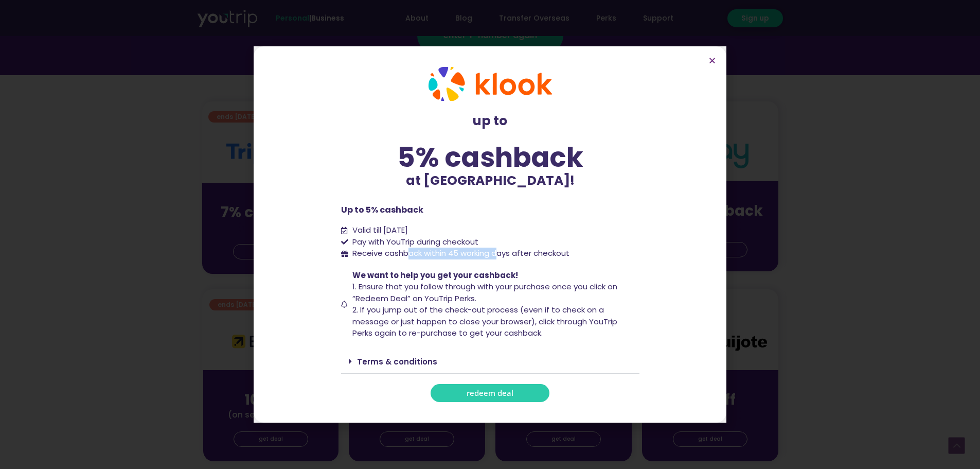 The width and height of the screenshot is (980, 469). What do you see at coordinates (435, 275) in the screenshot?
I see `span: We want to help you get your cashback!` at bounding box center [435, 275].